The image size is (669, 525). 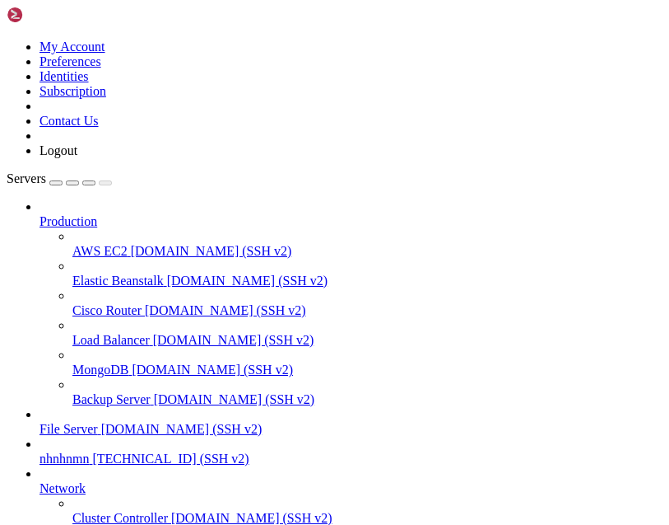 What do you see at coordinates (351, 488) in the screenshot?
I see `a: Network` at bounding box center [351, 488].